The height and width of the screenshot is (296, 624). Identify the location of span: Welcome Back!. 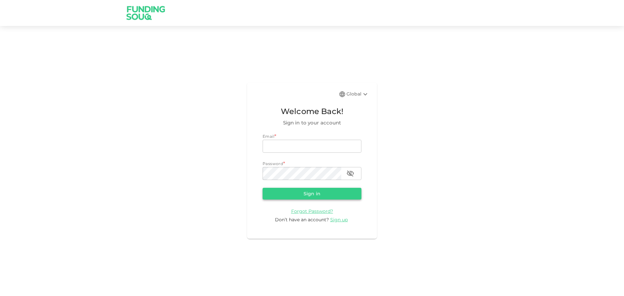
(312, 111).